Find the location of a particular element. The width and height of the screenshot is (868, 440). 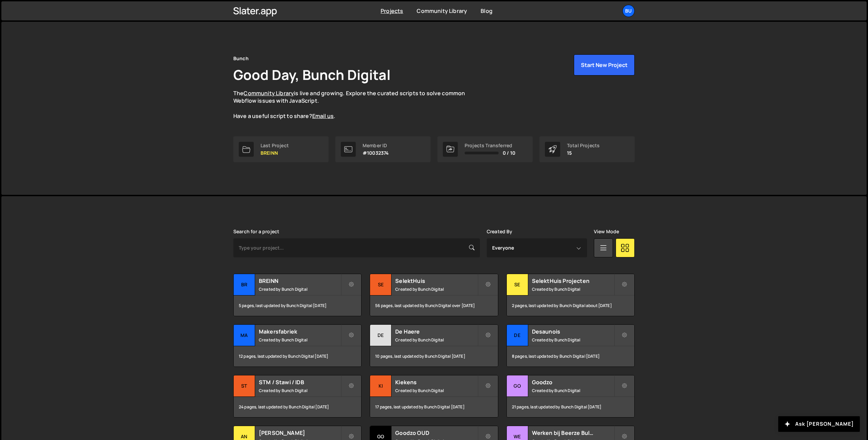

p: The is live and growing. Explore the curated scripts to solve common Webflow issues with JavaScri... is located at coordinates (356, 104).